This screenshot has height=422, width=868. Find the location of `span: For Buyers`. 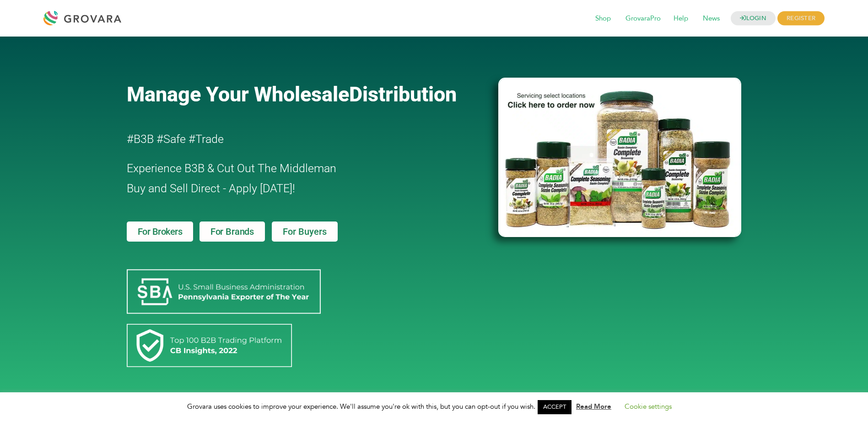

span: For Buyers is located at coordinates (305, 232).